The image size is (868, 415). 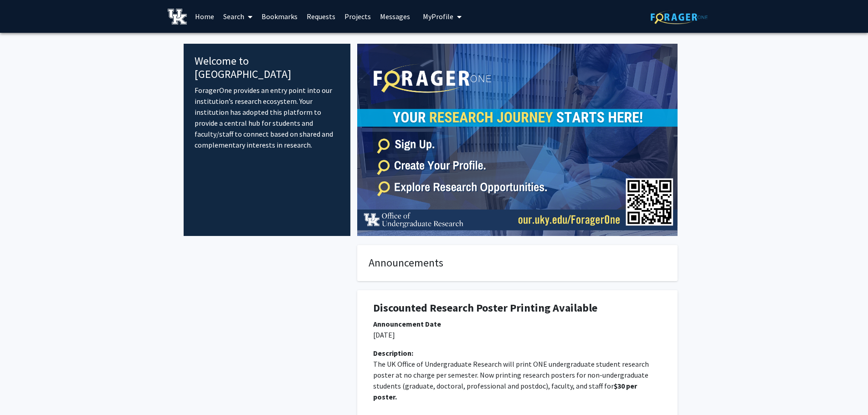 I want to click on a: Search, so click(x=238, y=16).